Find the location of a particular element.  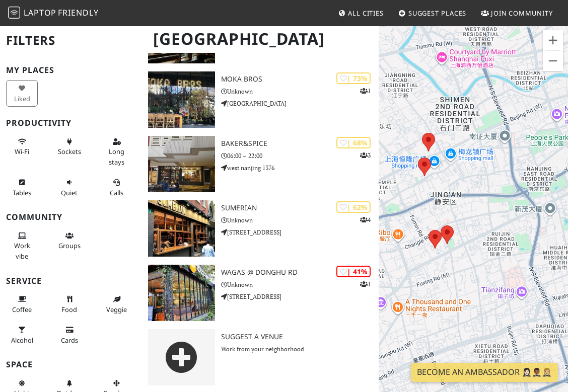

span: Power sockets is located at coordinates (69, 151).